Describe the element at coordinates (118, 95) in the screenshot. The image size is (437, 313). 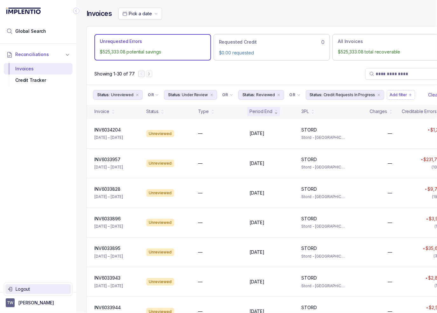
I see `button: Filter Chip Unreviewed` at that location.